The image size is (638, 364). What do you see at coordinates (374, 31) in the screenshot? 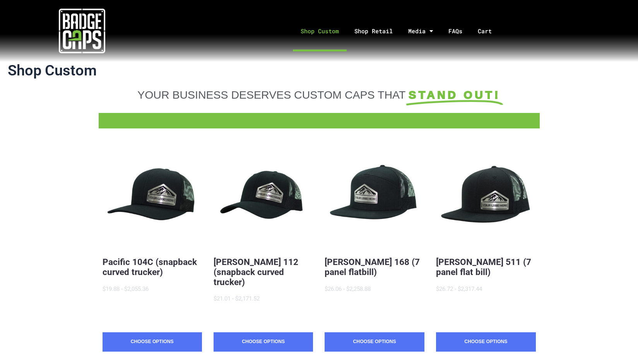
I see `a: Shop Retail` at bounding box center [374, 31].